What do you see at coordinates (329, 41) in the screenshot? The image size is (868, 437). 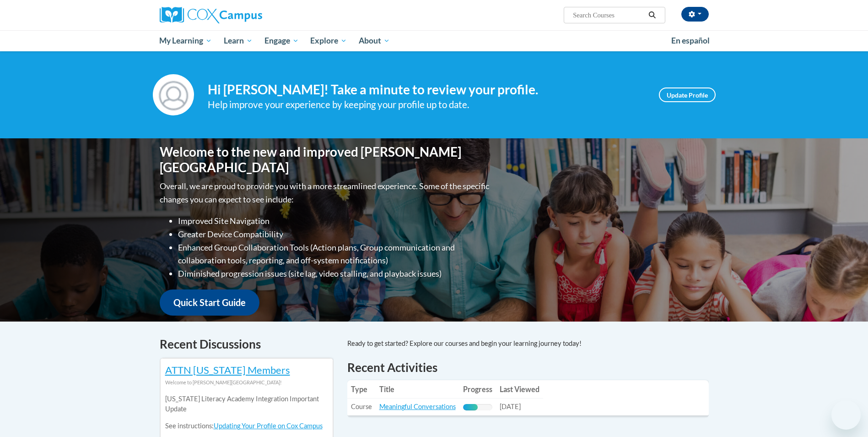 I see `a: Explore` at bounding box center [329, 41].